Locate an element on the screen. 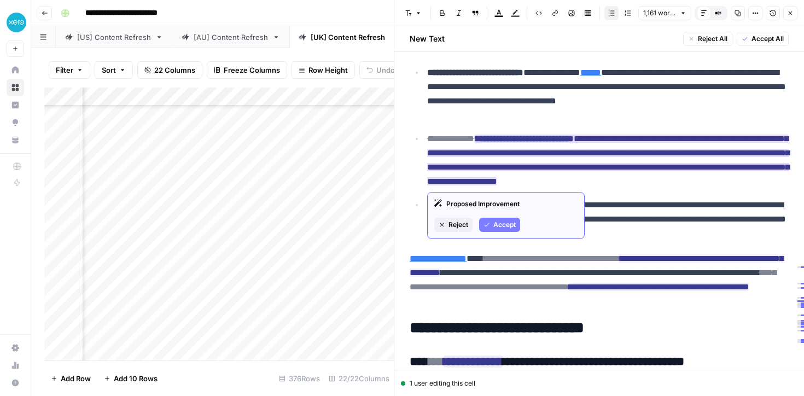 This screenshot has height=396, width=804. button: 1,161 words is located at coordinates (665, 13).